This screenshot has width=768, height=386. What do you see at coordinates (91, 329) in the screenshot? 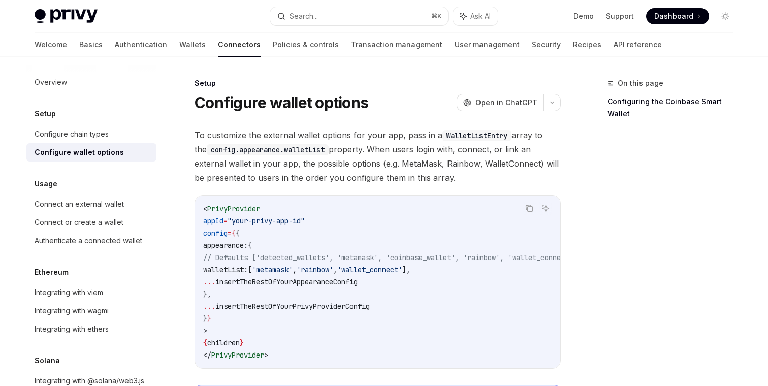
I see `a: Integrating with ethers` at bounding box center [91, 329].